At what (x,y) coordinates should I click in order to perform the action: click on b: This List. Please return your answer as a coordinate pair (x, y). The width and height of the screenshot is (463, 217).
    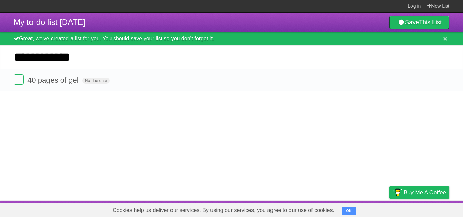
    Looking at the image, I should click on (430, 22).